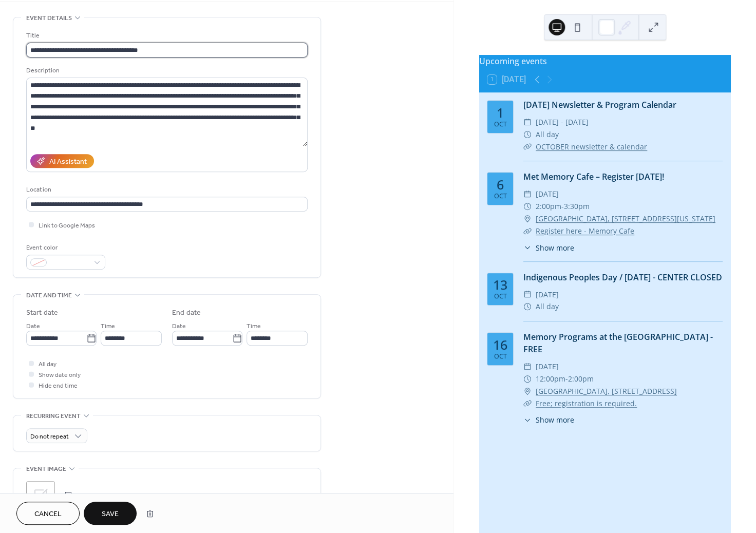  I want to click on button: Cancel, so click(48, 513).